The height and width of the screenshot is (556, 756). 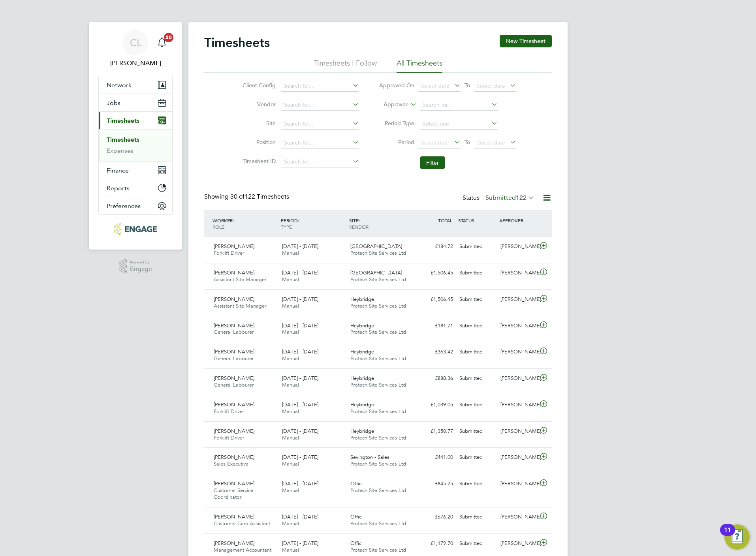 What do you see at coordinates (390, 104) in the screenshot?
I see `label: Approver` at bounding box center [390, 104].